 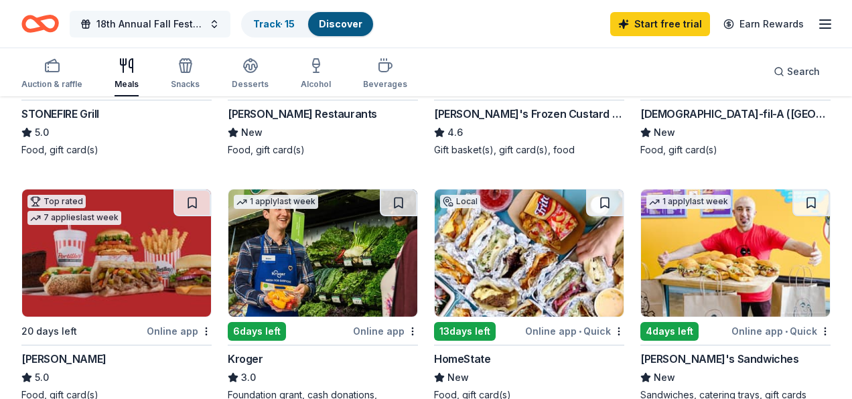 What do you see at coordinates (462, 359) in the screenshot?
I see `div: HomeState` at bounding box center [462, 359].